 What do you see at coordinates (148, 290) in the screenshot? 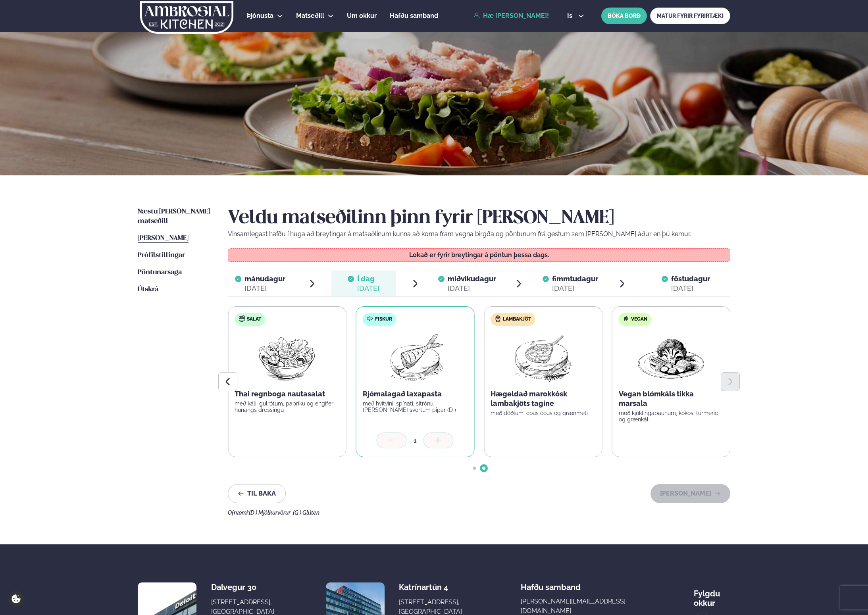
I see `a: Útskrá` at bounding box center [148, 290].